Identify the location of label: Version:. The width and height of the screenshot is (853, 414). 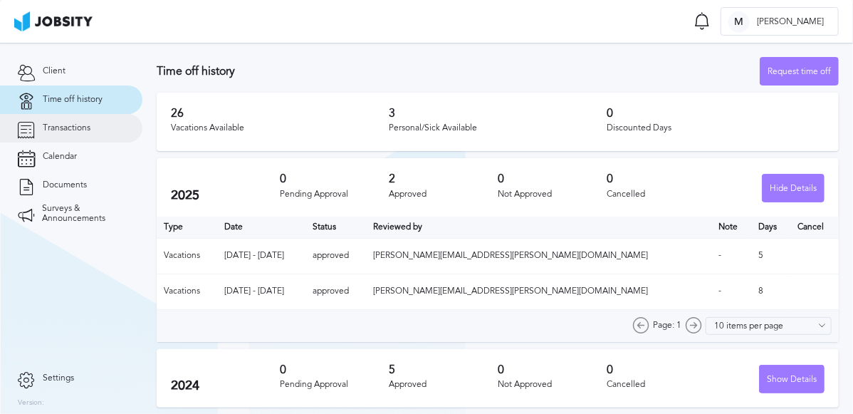
(31, 403).